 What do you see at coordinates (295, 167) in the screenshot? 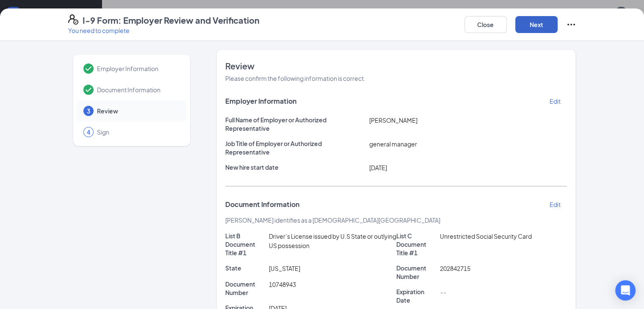
I see `p: New hire start date` at bounding box center [295, 167].